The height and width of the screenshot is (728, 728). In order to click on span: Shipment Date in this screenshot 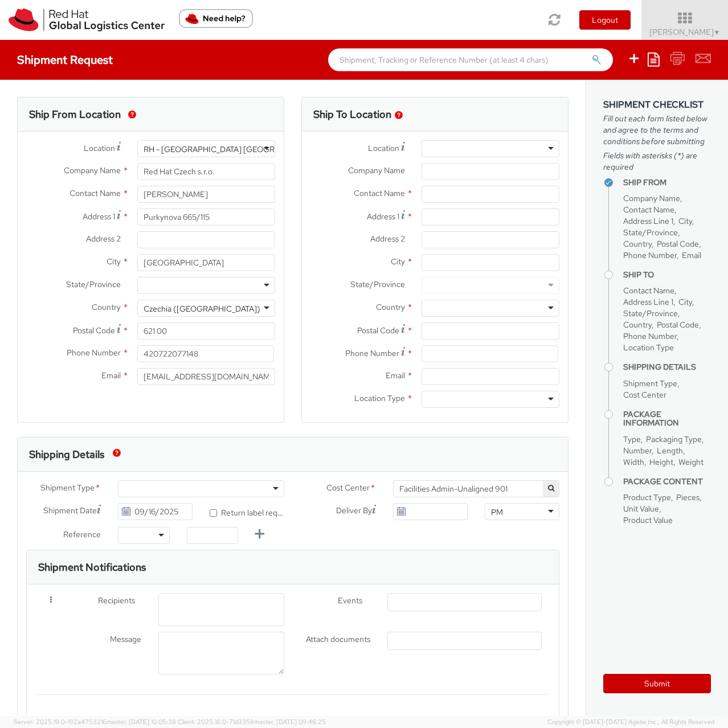, I will do `click(70, 511)`.